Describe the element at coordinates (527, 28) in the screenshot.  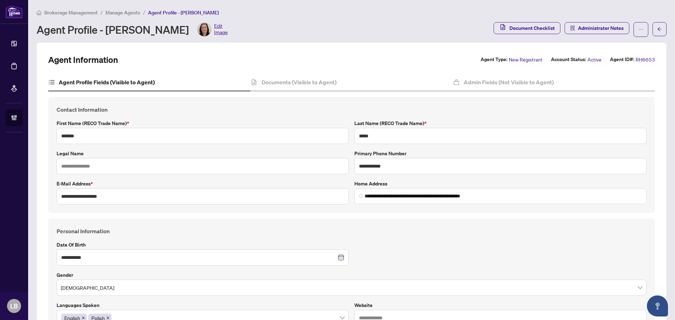
I see `button: Document Checklist` at that location.